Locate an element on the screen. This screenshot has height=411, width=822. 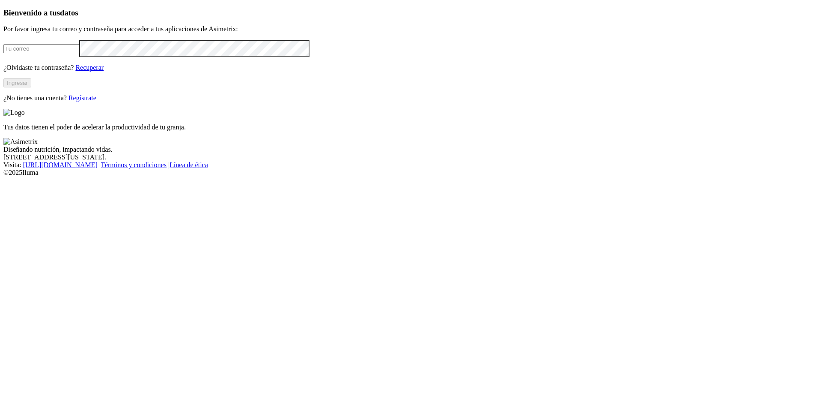
span: datos is located at coordinates (69, 12).